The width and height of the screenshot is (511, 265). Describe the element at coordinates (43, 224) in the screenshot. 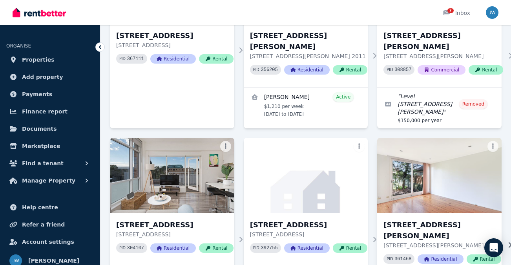

I see `span: Refer a friend` at that location.